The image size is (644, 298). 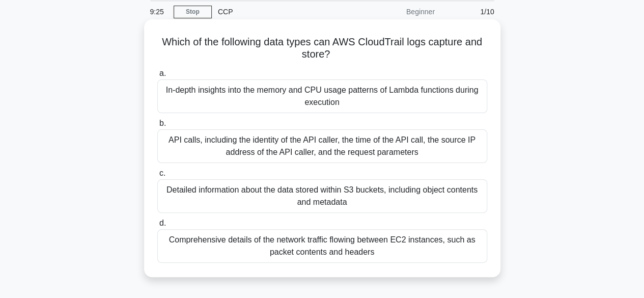 What do you see at coordinates (322, 196) in the screenshot?
I see `div: Detailed information about the data stored within S3 buckets, including object contents and metadata` at bounding box center [322, 196].